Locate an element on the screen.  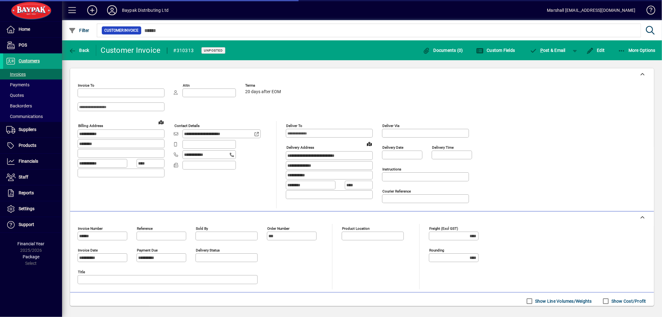
span: P is located at coordinates (541, 50).